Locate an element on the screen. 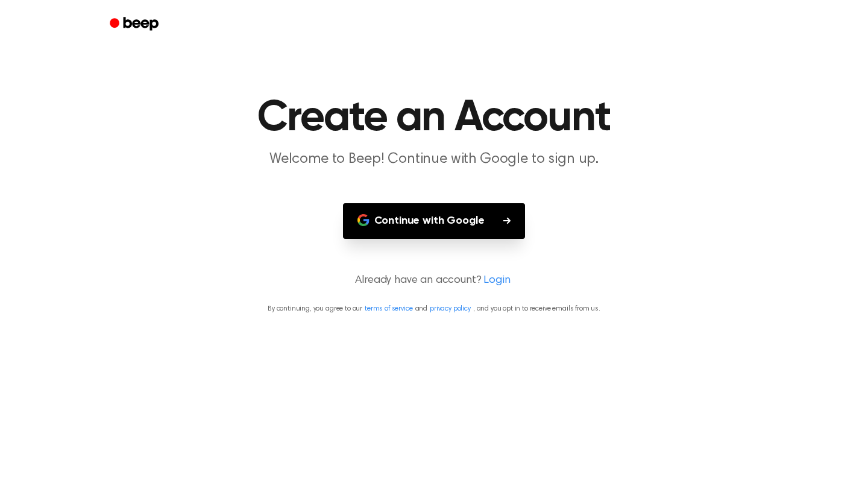  a: privacy policy is located at coordinates (450, 309).